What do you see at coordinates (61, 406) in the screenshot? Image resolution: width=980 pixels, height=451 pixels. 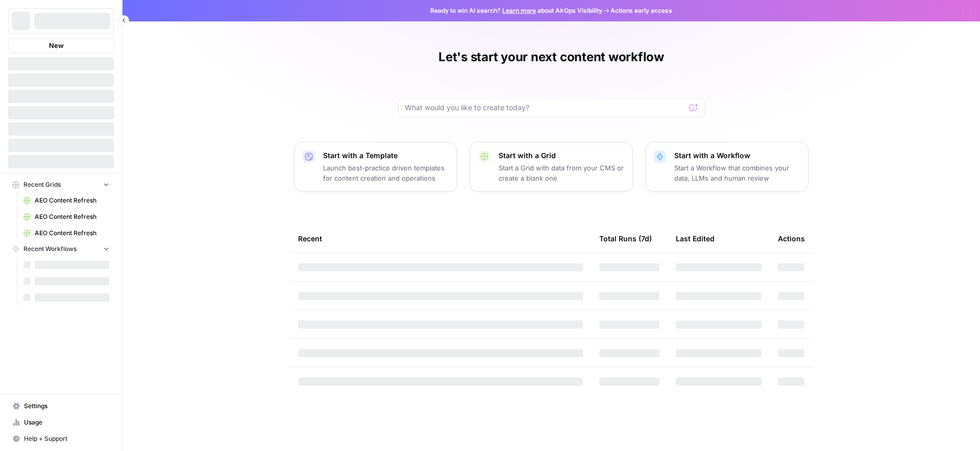 I see `a: Settings` at bounding box center [61, 406].